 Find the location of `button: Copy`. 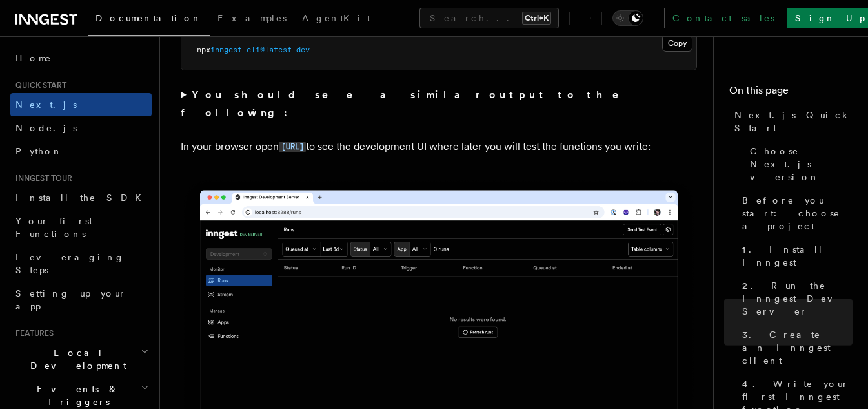

button: Copy is located at coordinates (678, 43).